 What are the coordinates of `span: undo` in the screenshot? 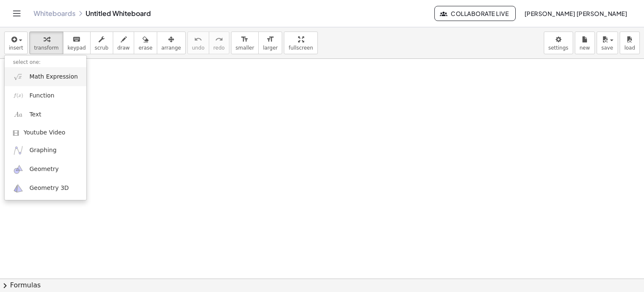 It's located at (199, 48).